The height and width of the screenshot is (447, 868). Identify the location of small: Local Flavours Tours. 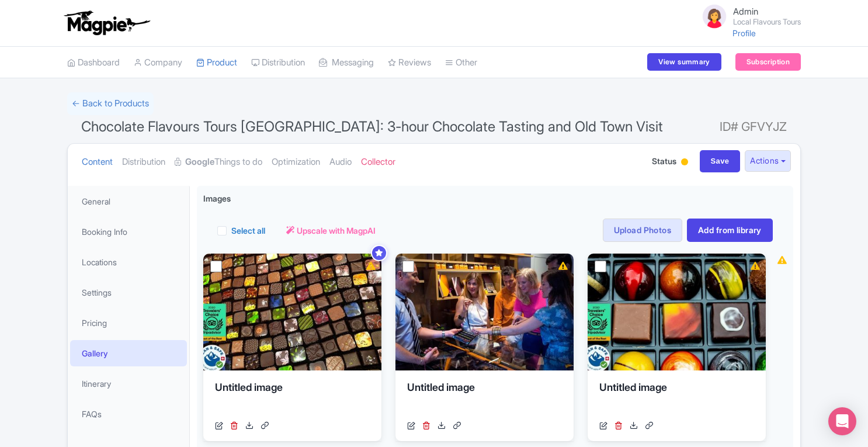
(766, 22).